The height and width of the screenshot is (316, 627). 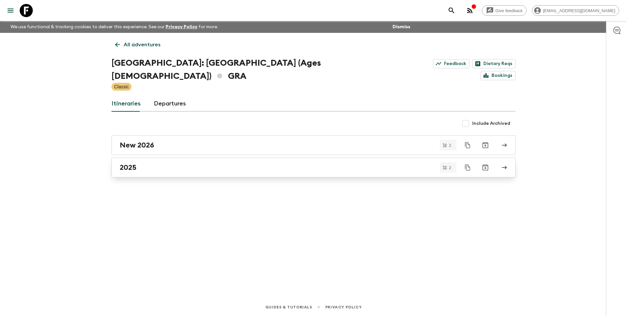 What do you see at coordinates (126, 104) in the screenshot?
I see `a: Itineraries` at bounding box center [126, 104].